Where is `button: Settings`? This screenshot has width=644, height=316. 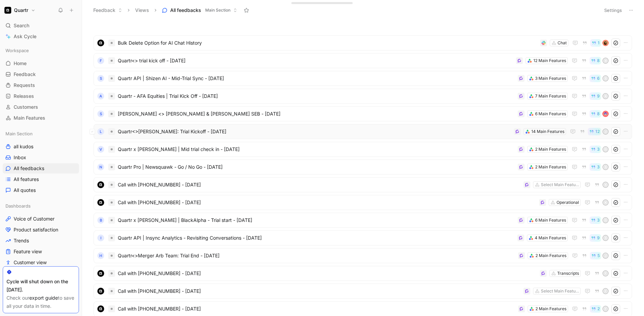 button: Settings is located at coordinates (613, 10).